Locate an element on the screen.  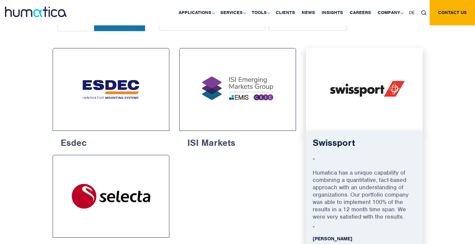
h6: ISI Markets is located at coordinates (238, 141).